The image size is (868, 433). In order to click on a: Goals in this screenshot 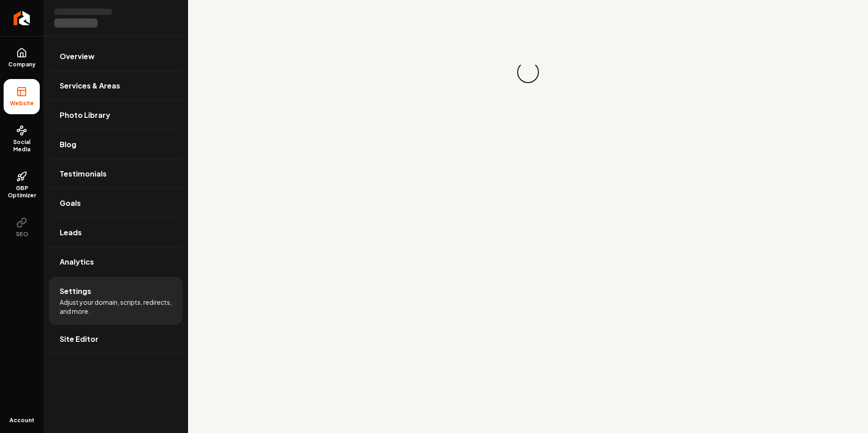, I will do `click(115, 203)`.